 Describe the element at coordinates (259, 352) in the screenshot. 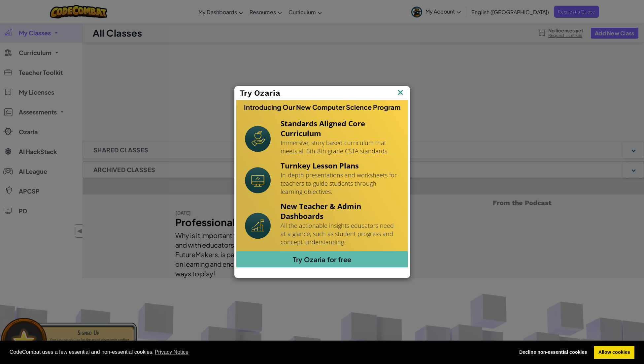

I see `span: CodeCombat uses a few essential and non-essential cookies.` at that location.